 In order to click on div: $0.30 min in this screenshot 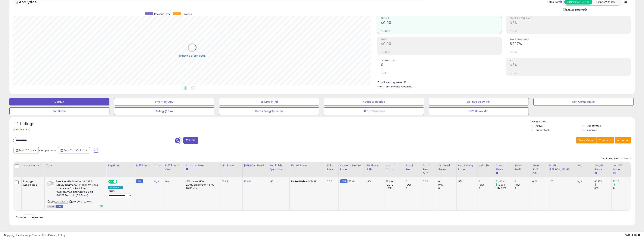, I will do `click(202, 188)`.